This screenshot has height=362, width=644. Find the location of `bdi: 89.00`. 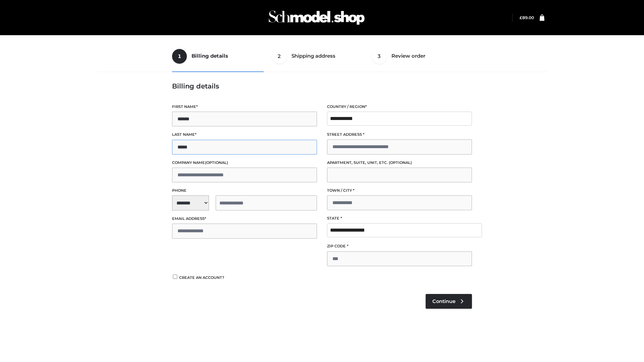

bdi: 89.00 is located at coordinates (527, 17).